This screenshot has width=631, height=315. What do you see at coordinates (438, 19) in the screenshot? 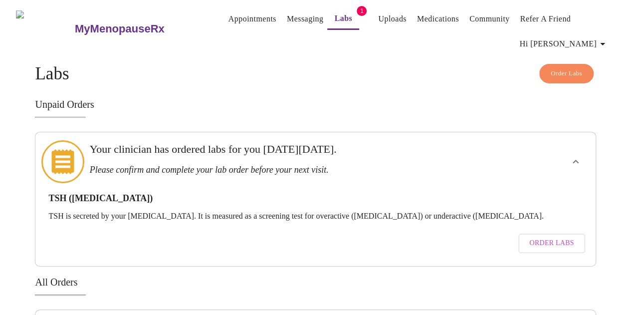
I see `a: Medications` at bounding box center [438, 19].